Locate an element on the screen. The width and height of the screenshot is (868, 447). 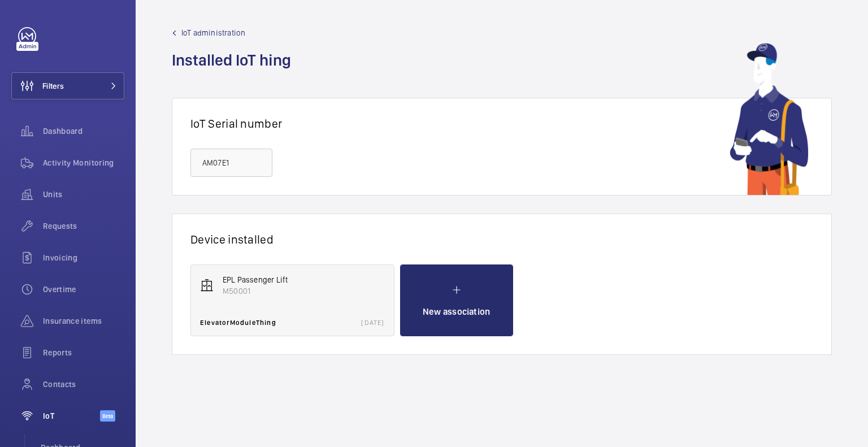
span: Dashboard is located at coordinates (84, 131).